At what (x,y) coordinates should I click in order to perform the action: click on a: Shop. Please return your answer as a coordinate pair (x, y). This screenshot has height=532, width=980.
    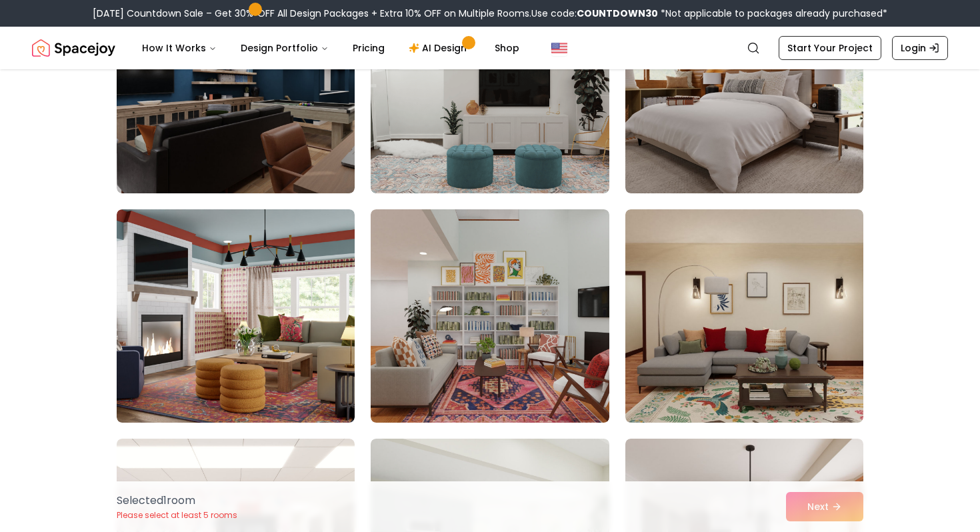
    Looking at the image, I should click on (507, 48).